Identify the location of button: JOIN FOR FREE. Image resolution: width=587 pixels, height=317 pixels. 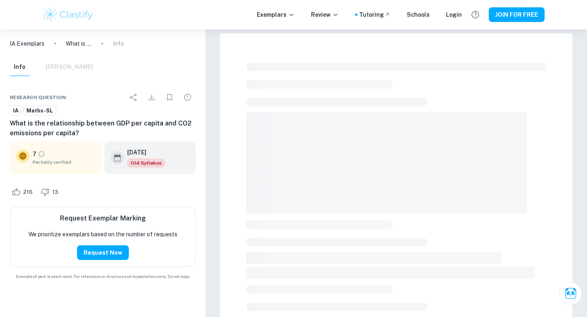
(517, 15).